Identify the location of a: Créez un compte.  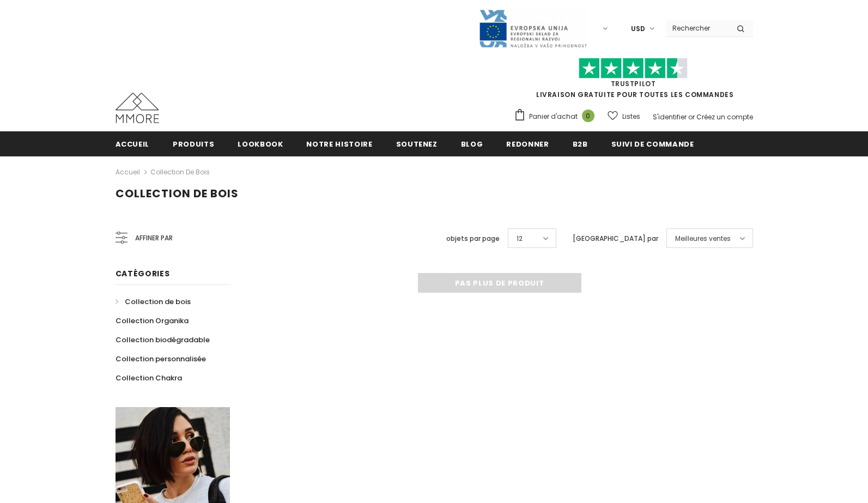
(724, 116).